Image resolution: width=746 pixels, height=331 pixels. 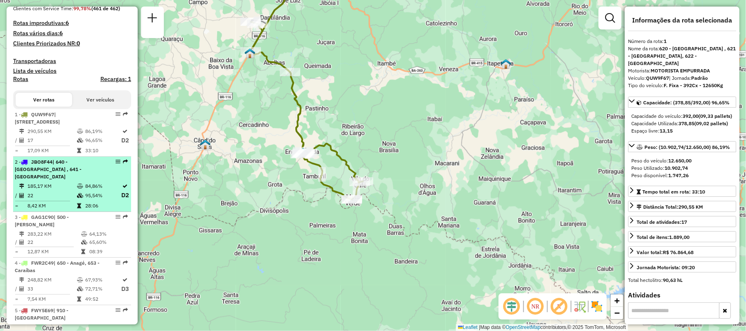 I want to click on span: Total de atividades:, so click(x=661, y=222).